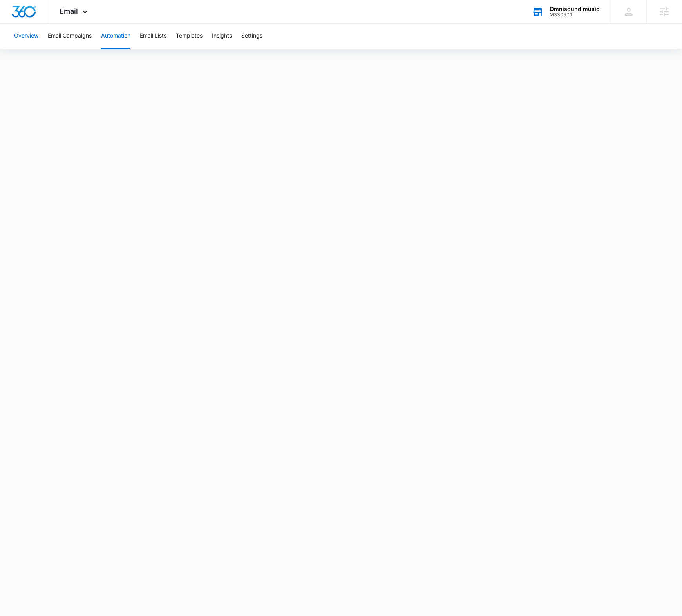 The image size is (682, 616). Describe the element at coordinates (69, 11) in the screenshot. I see `span: Email` at that location.